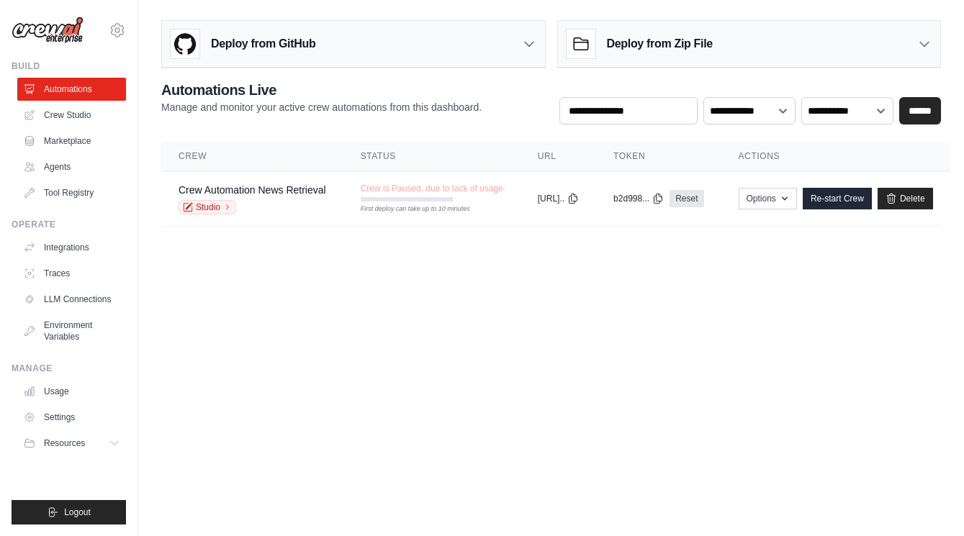 This screenshot has height=536, width=964. Describe the element at coordinates (185, 44) in the screenshot. I see `img: GitHub Logo` at that location.